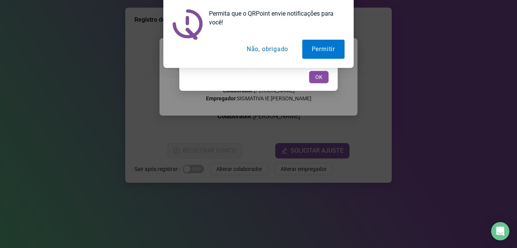 The height and width of the screenshot is (248, 517). I want to click on span: OK, so click(319, 77).